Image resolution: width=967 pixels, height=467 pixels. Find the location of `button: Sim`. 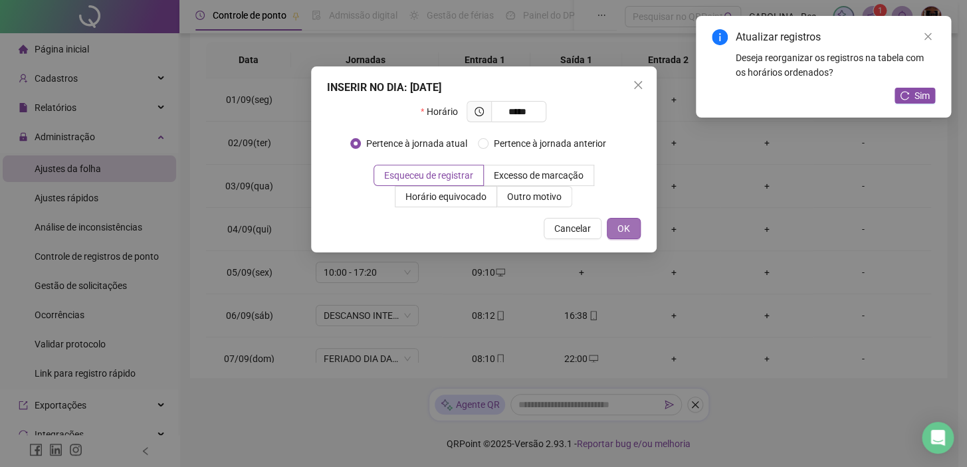

button: Sim is located at coordinates (914, 96).